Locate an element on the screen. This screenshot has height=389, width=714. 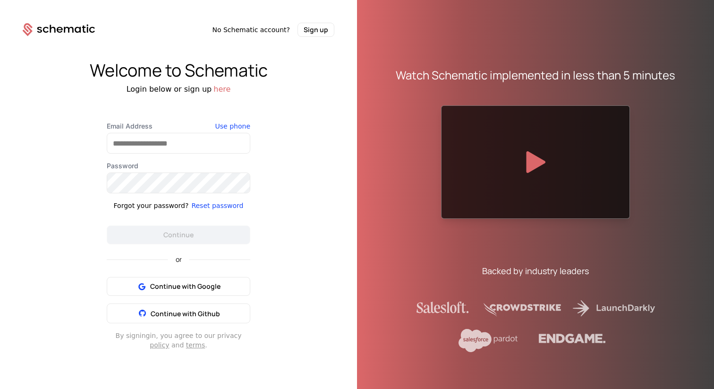
div: Watch Schematic implemented in less than 5 minutes is located at coordinates (536, 75).